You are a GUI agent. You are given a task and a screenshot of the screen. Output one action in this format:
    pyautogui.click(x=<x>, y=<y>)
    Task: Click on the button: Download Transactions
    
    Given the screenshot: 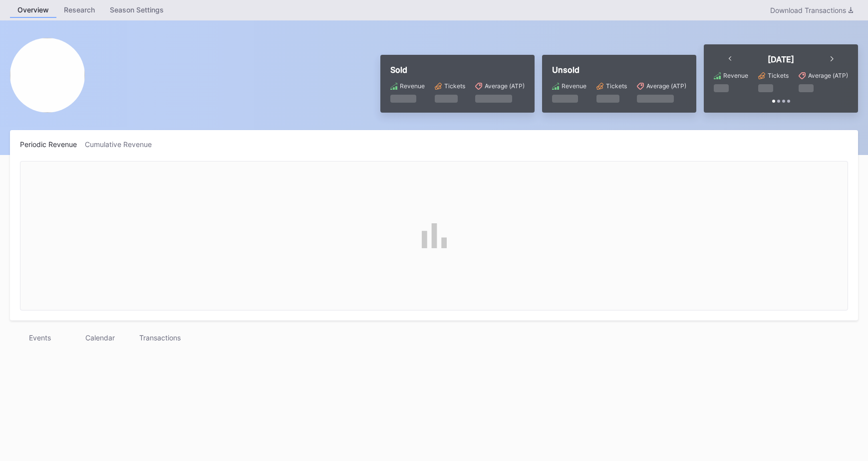 What is the action you would take?
    pyautogui.click(x=811, y=10)
    